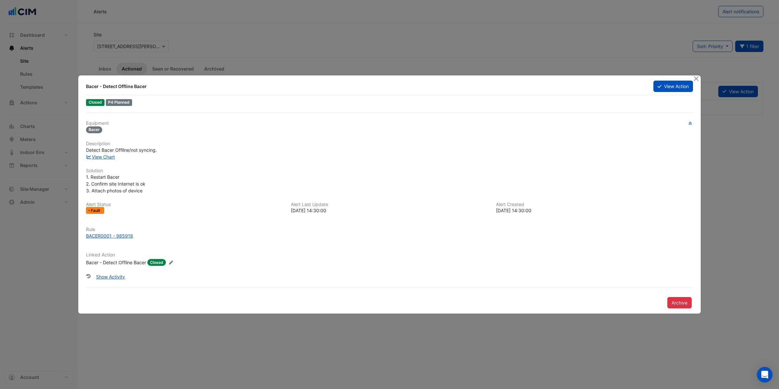  What do you see at coordinates (696, 79) in the screenshot?
I see `button: Close` at bounding box center [696, 79].